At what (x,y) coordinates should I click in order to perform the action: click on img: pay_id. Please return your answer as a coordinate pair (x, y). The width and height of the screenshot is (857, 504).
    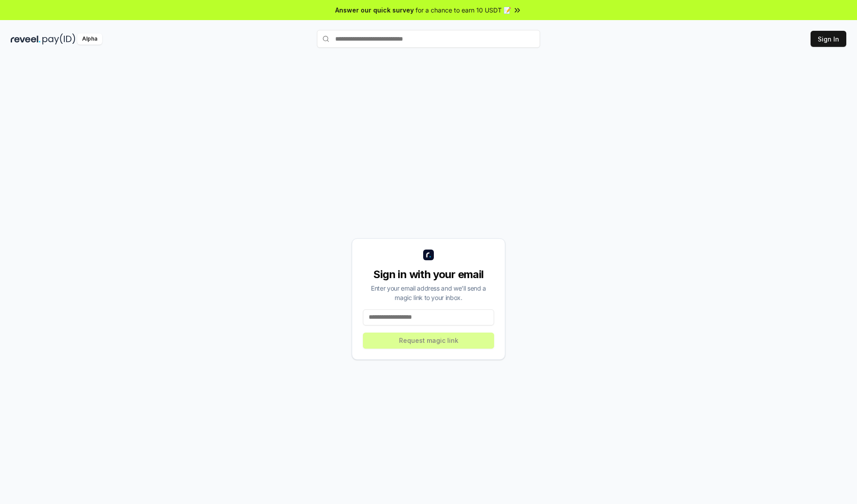
    Looking at the image, I should click on (59, 39).